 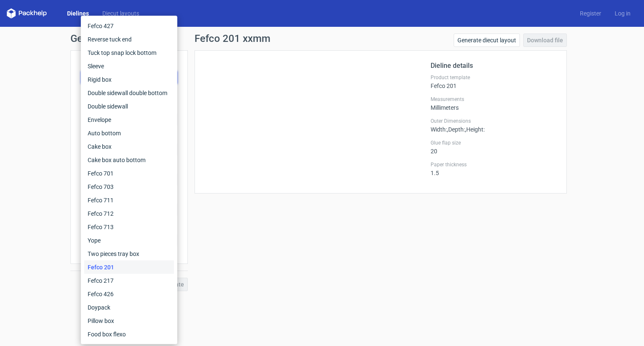 What do you see at coordinates (129, 120) in the screenshot?
I see `div: Envelope` at bounding box center [129, 120].